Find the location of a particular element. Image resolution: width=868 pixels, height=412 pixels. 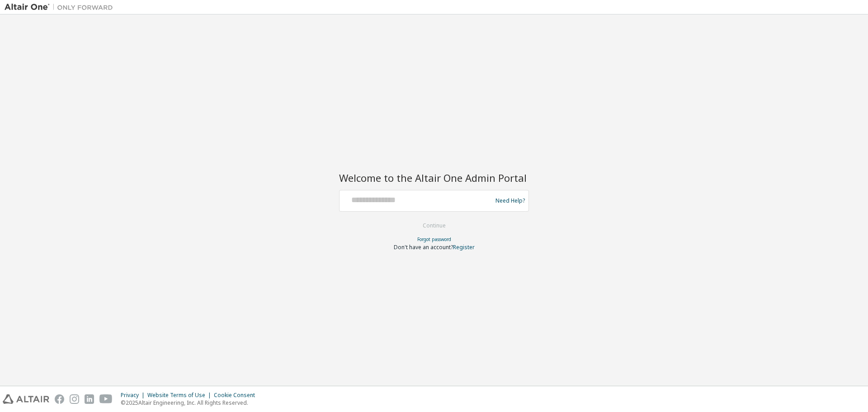

img: Altair One is located at coordinates (61, 7).